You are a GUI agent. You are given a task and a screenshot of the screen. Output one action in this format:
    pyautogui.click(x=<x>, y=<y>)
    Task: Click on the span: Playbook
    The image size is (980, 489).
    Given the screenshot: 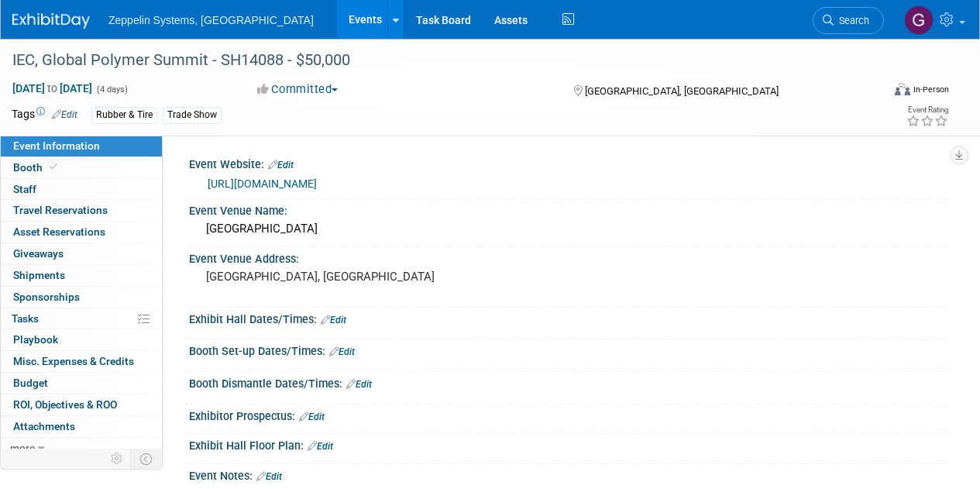 What is the action you would take?
    pyautogui.click(x=36, y=340)
    